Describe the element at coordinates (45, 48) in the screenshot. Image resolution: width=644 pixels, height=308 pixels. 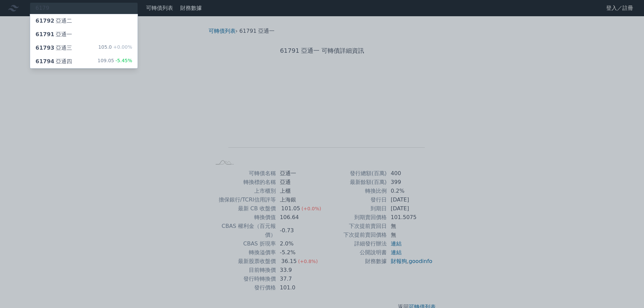
I see `span: 61793` at that location.